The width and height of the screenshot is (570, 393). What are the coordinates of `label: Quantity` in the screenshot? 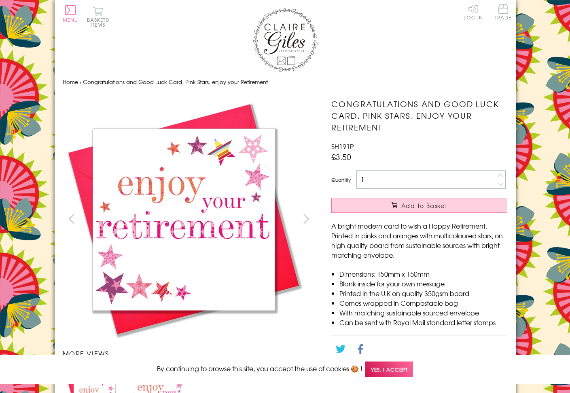 It's located at (341, 180).